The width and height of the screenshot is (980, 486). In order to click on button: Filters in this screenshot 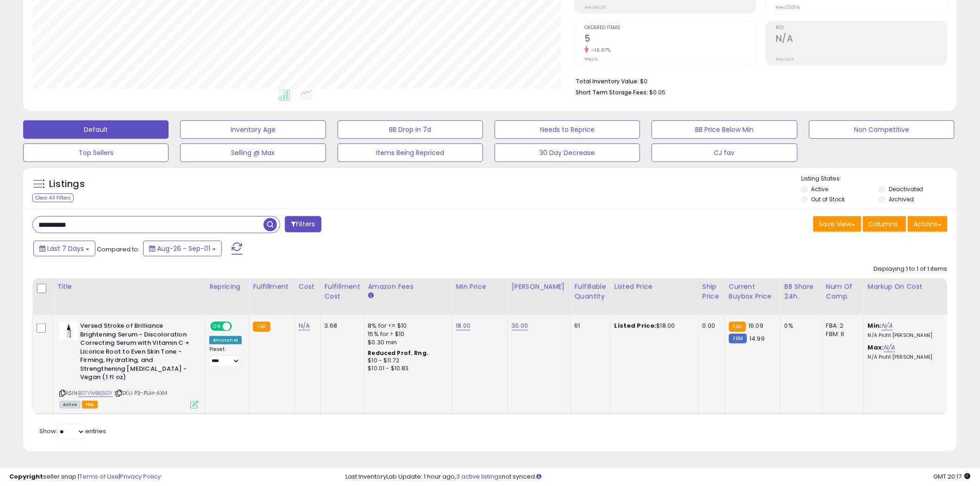, I will do `click(303, 224)`.